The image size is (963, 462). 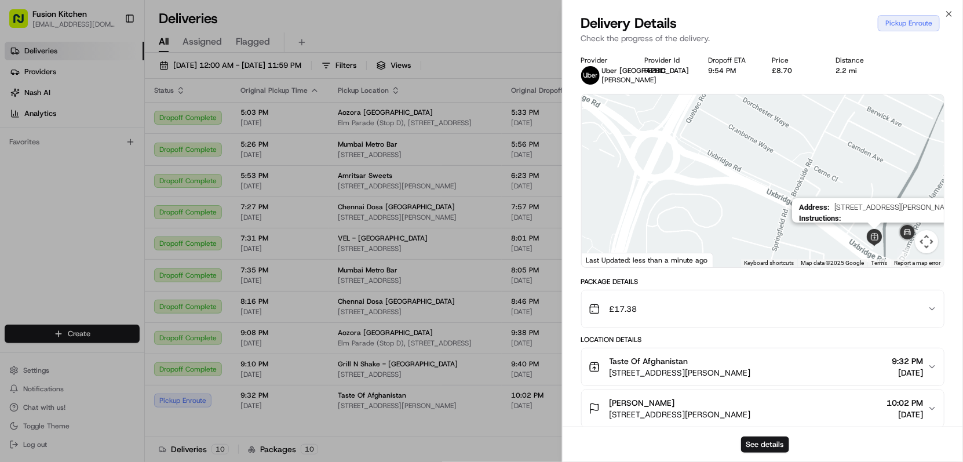 What do you see at coordinates (35, 121) in the screenshot?
I see `img: 1724597045416-56b7ee45-8013-43a0-a6f9-03cb97ddad50` at bounding box center [35, 121].